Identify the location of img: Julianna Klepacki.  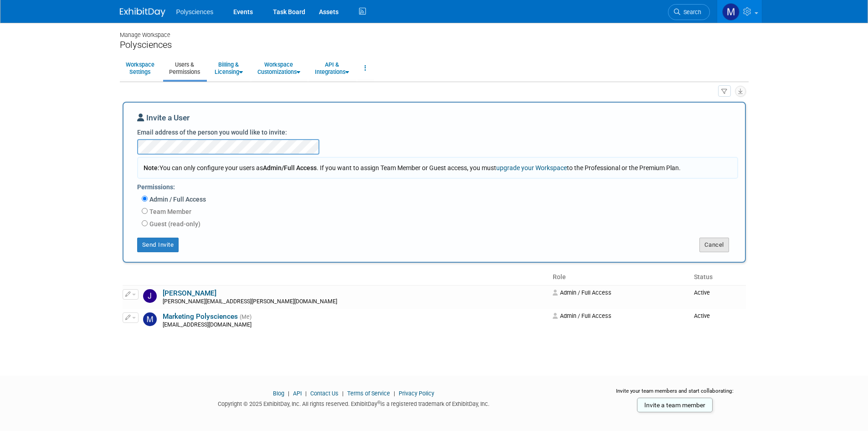
(150, 296).